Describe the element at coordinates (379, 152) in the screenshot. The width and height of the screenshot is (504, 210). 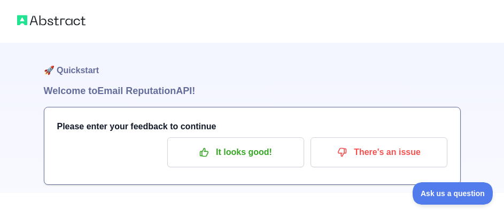
I see `button: There's an issue` at that location.